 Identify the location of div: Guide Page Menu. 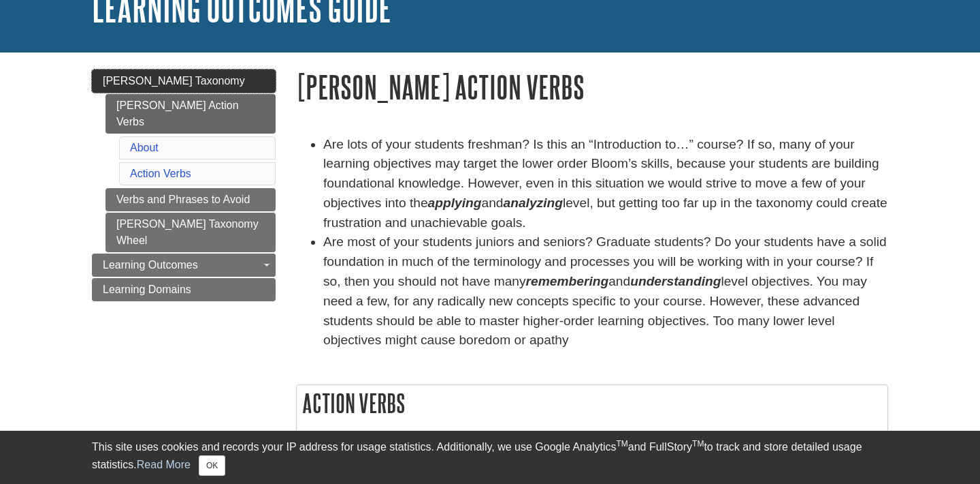
(184, 186).